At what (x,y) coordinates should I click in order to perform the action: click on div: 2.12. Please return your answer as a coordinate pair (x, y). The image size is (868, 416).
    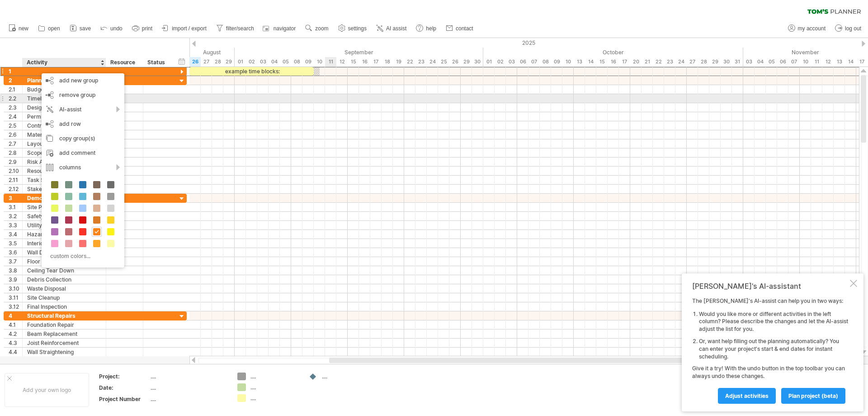
    Looking at the image, I should click on (15, 189).